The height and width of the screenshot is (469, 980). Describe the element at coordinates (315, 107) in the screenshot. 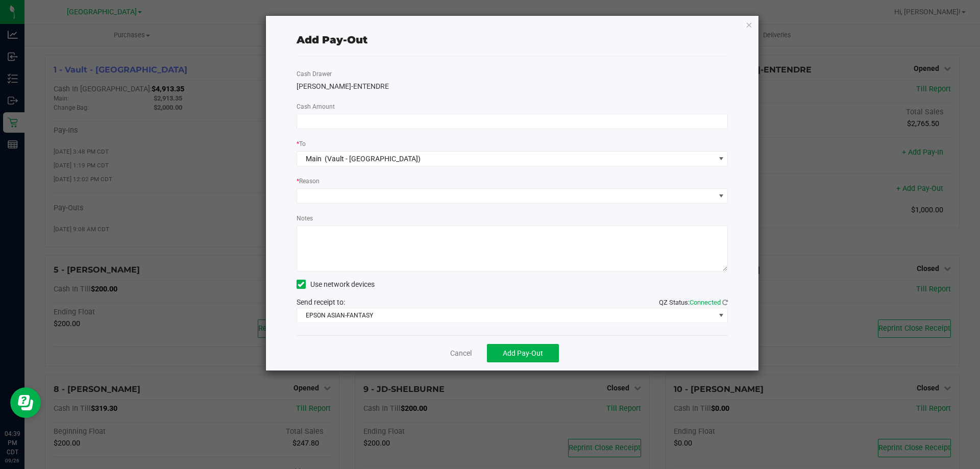

I see `span: Cash Amount` at that location.